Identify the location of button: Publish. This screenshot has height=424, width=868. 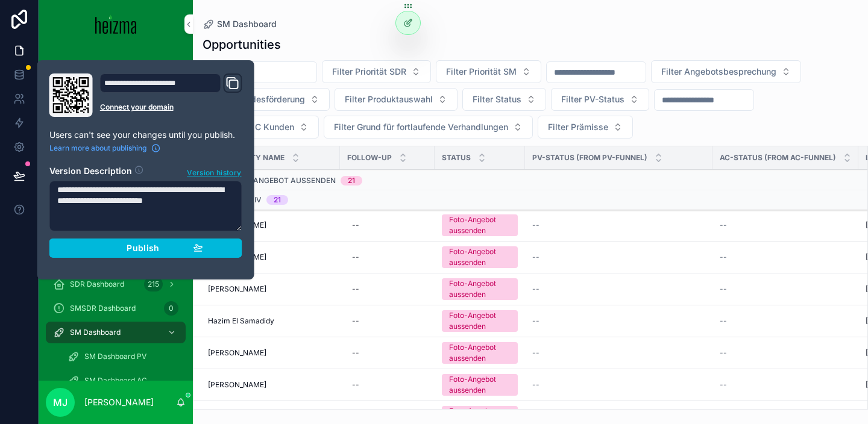
(146, 249).